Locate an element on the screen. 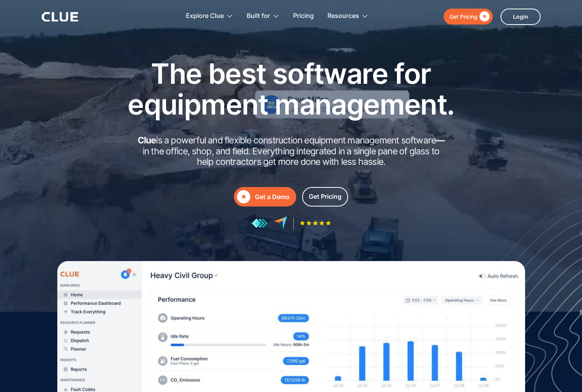  a: Get Pricing is located at coordinates (325, 197).